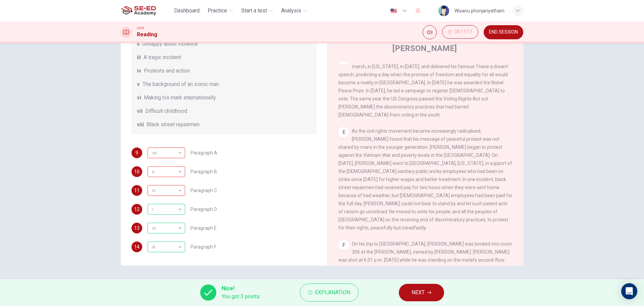  I want to click on img: Profile picture, so click(444, 11).